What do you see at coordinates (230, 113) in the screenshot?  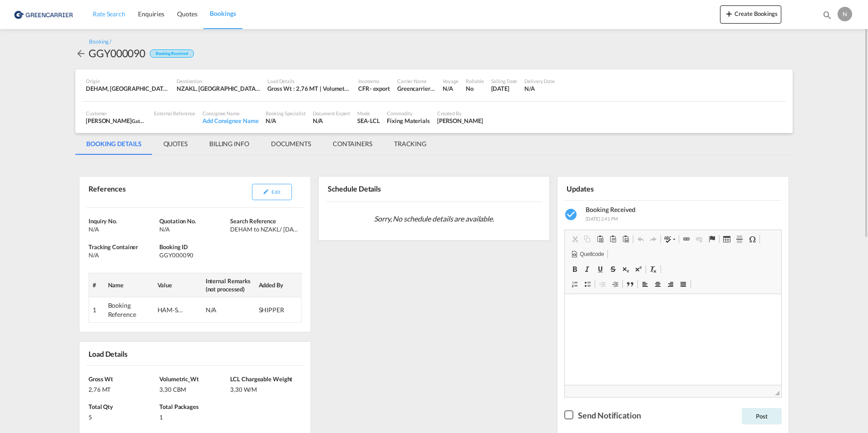 I see `div: Consignee Name` at bounding box center [230, 113].